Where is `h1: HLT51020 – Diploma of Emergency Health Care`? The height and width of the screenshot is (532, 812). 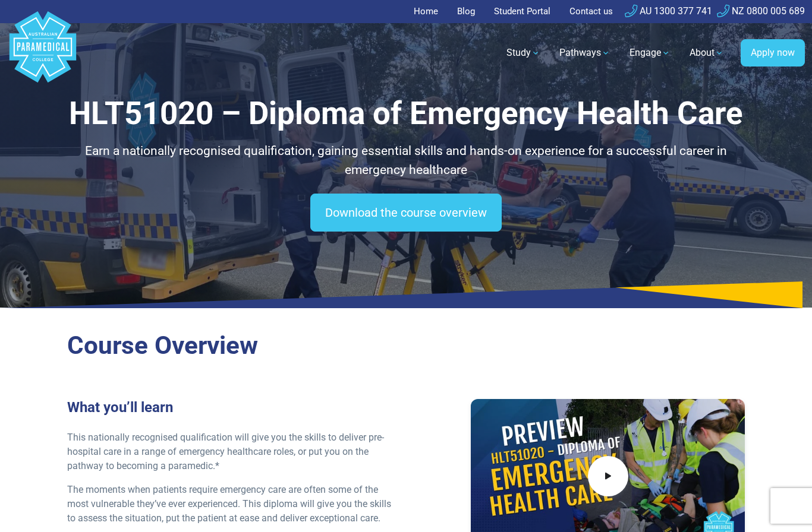 h1: HLT51020 – Diploma of Emergency Health Care is located at coordinates (406, 113).